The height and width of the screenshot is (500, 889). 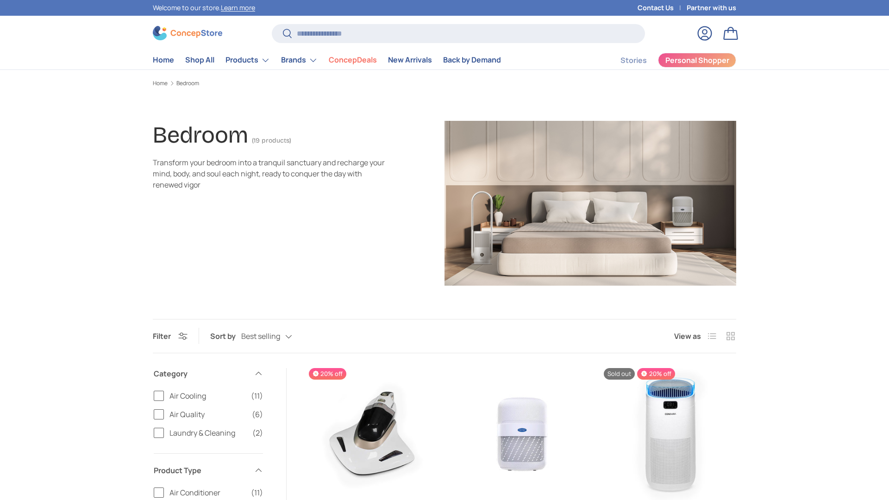 I want to click on span: Air Cooling, so click(x=207, y=396).